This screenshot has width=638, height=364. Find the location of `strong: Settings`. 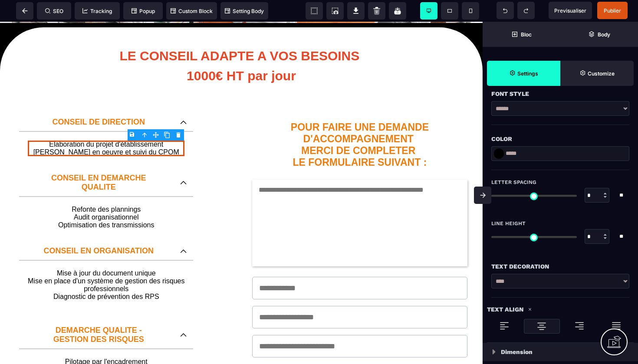

strong: Settings is located at coordinates (528, 74).